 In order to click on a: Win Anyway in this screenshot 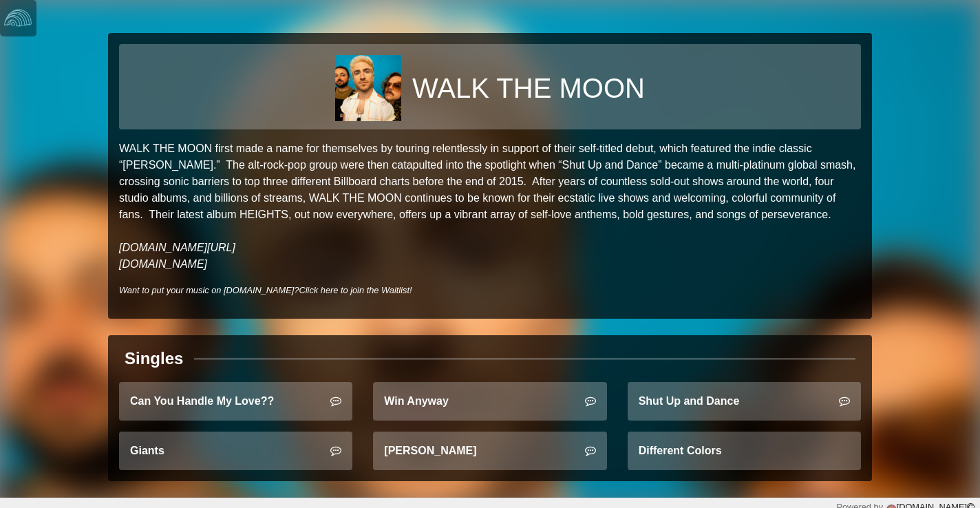, I will do `click(490, 401)`.